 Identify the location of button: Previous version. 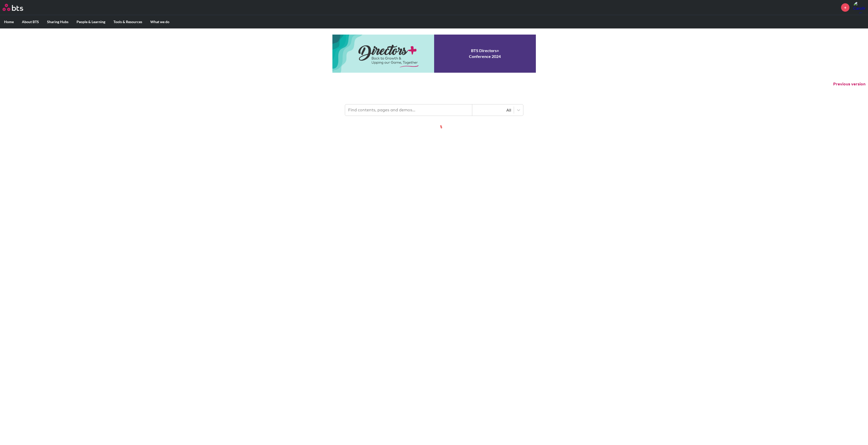
(849, 85).